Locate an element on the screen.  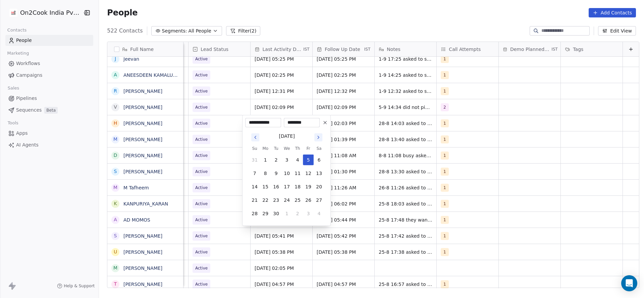
th: Tuesday is located at coordinates (276, 149).